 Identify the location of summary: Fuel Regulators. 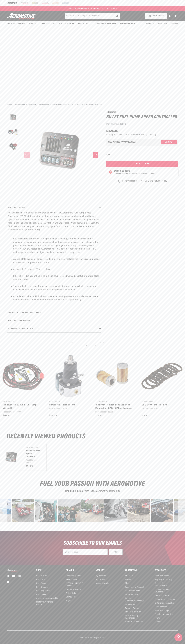
(67, 24).